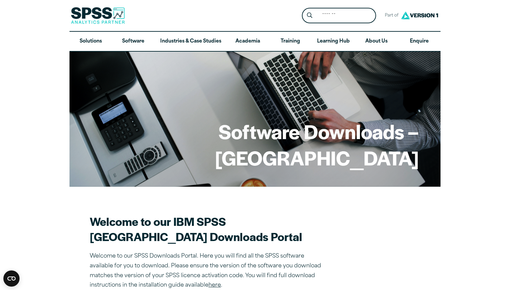 The height and width of the screenshot is (290, 510). What do you see at coordinates (390, 16) in the screenshot?
I see `span: Part of` at bounding box center [390, 16].